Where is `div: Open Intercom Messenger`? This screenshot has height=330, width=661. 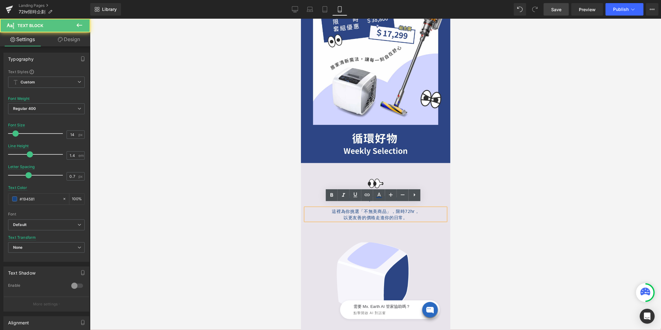 div: Open Intercom Messenger is located at coordinates (647, 316).